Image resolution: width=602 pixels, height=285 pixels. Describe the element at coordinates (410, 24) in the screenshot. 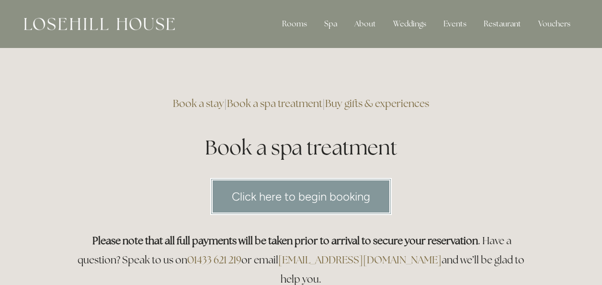

I see `div: Weddings` at that location.